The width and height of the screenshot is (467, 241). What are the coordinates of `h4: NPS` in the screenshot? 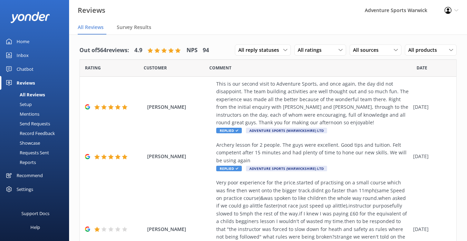 It's located at (192, 50).